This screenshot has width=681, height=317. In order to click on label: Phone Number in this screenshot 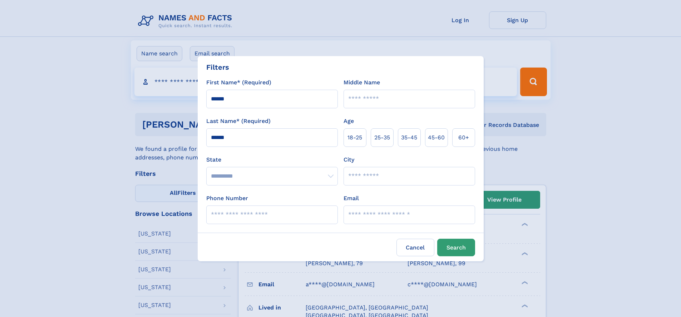, I will do `click(227, 199)`.